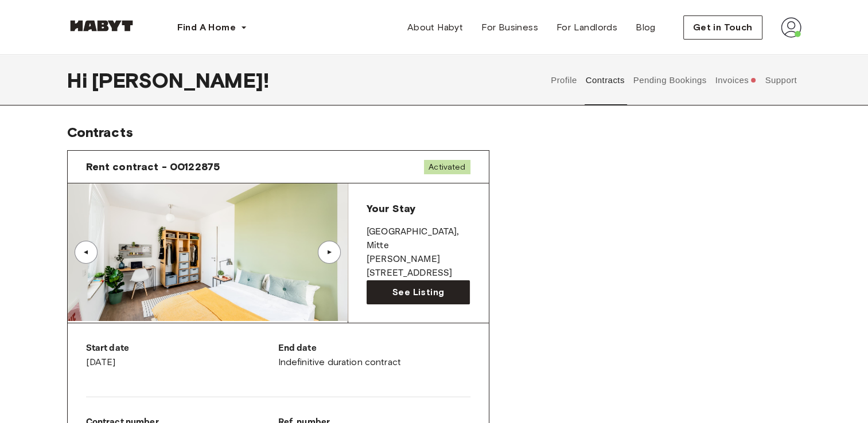 The image size is (868, 423). I want to click on img: Image of the room, so click(207, 252).